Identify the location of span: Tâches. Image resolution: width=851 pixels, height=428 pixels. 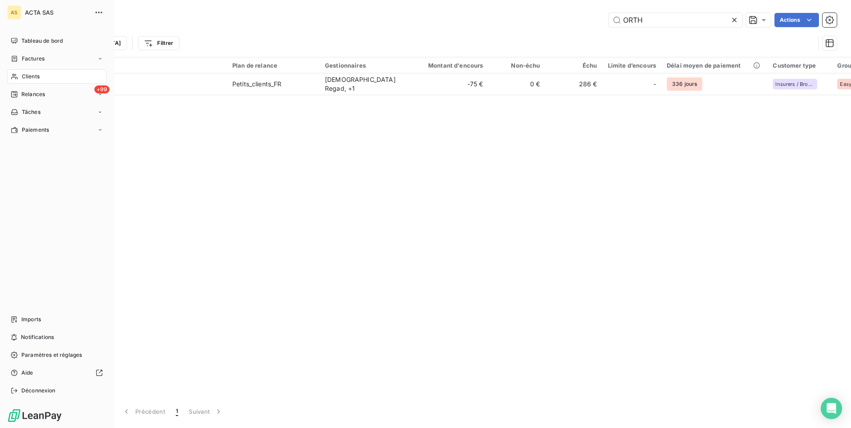
(31, 112).